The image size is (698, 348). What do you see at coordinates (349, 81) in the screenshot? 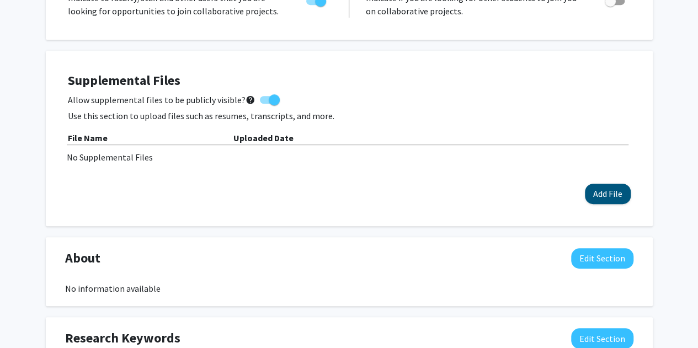
I see `h4: Supplemental Files` at bounding box center [349, 81].